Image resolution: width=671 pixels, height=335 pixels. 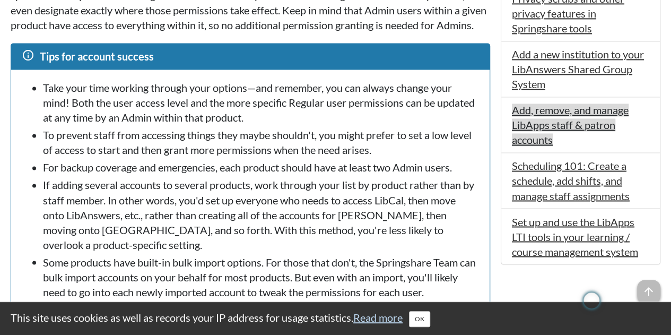 What do you see at coordinates (261, 142) in the screenshot?
I see `li: To prevent staff from accessing things they maybe shouldn't, you might prefer to set a low level ...` at bounding box center [261, 142].